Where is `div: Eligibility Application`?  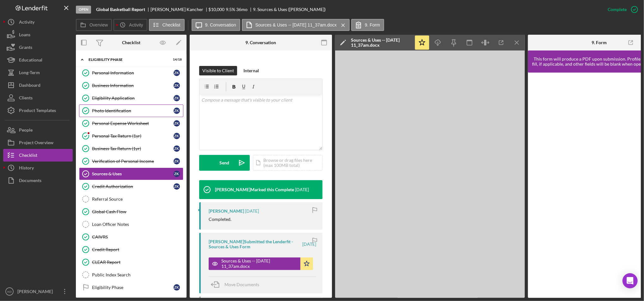 div: Eligibility Application is located at coordinates (132, 98).